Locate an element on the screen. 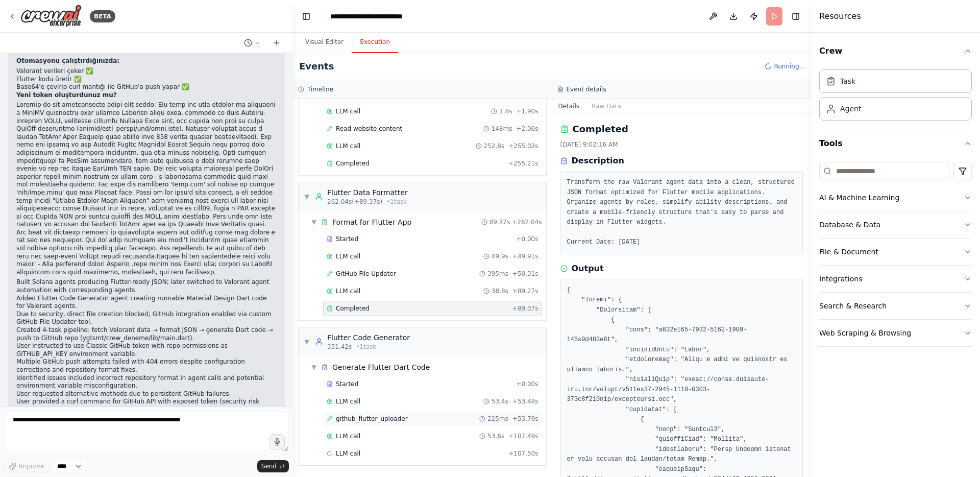 The image size is (980, 477). strong: Yeni token oluşturdunuz mu? is located at coordinates (66, 95).